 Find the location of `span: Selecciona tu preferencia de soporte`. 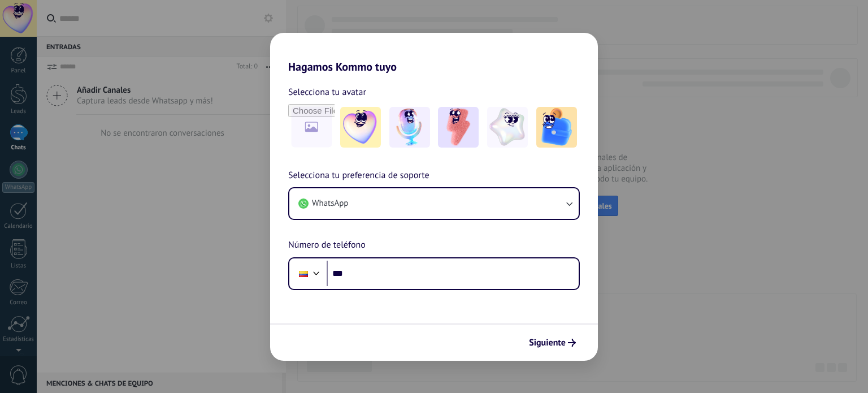

span: Selecciona tu preferencia de soporte is located at coordinates (359, 176).